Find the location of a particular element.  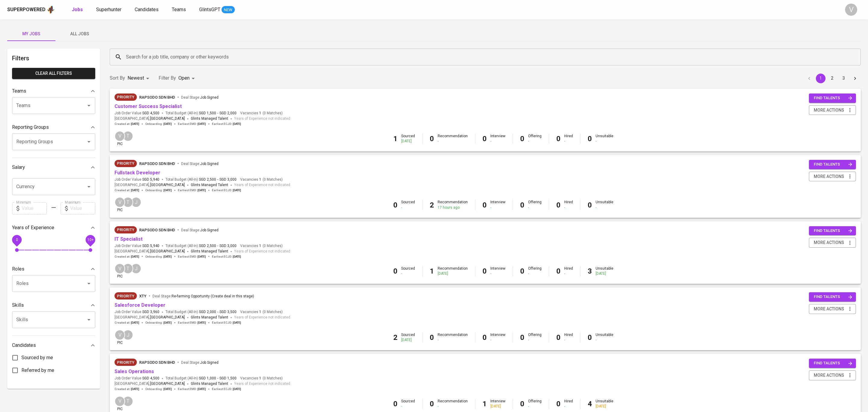

span: SGD 4,500 is located at coordinates (151, 378).